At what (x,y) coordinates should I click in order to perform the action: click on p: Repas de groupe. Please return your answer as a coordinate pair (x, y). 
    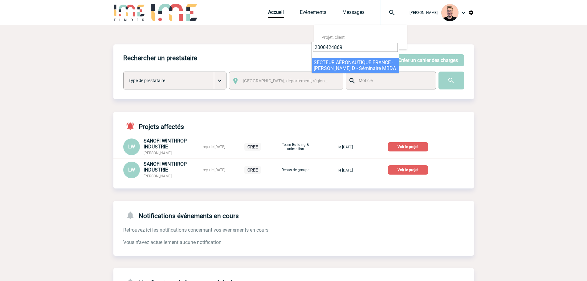
    Looking at the image, I should click on (295, 170).